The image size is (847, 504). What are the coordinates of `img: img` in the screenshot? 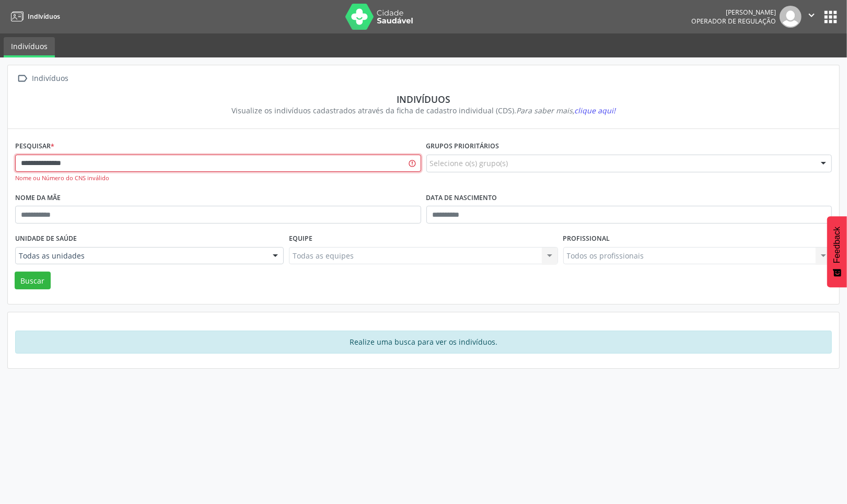 It's located at (790, 17).